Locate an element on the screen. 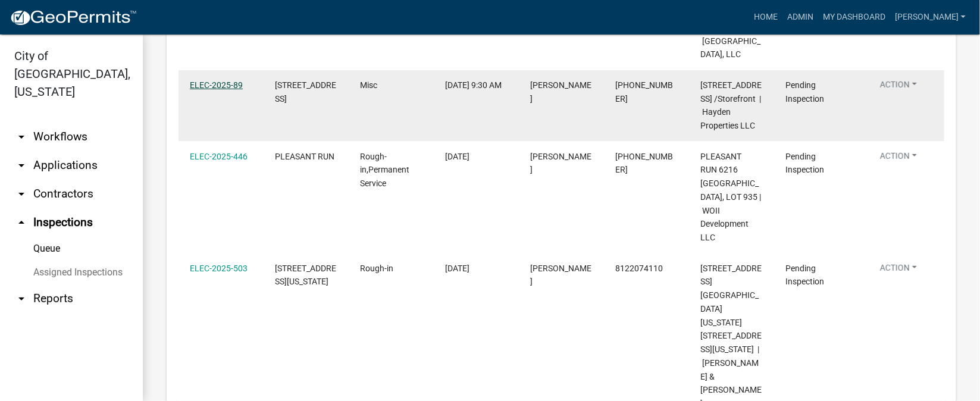 This screenshot has width=980, height=401. i: arrow_drop_up is located at coordinates (21, 222).